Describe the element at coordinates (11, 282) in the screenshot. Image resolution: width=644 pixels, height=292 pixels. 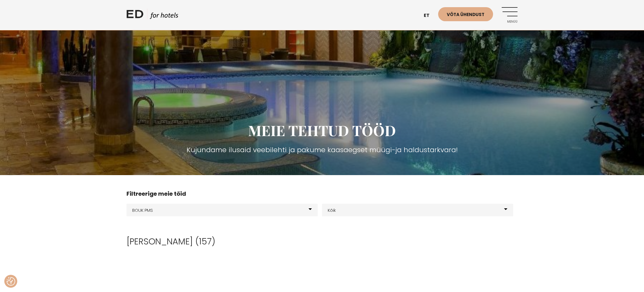
I see `button: Nõusolekueelistused` at that location.